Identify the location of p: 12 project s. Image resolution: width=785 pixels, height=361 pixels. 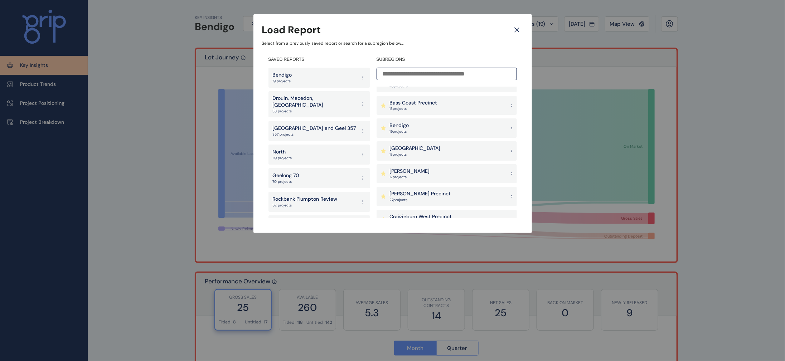
(410, 177).